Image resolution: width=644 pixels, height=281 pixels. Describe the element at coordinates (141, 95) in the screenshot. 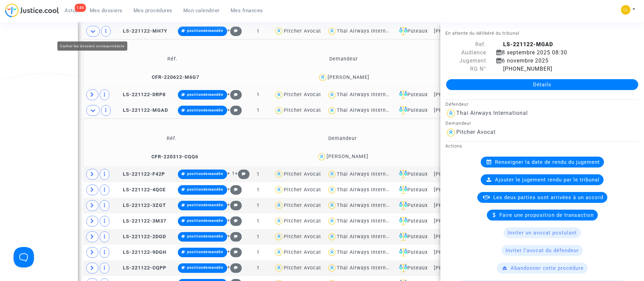

I see `span: LS-221122-DRP8` at that location.